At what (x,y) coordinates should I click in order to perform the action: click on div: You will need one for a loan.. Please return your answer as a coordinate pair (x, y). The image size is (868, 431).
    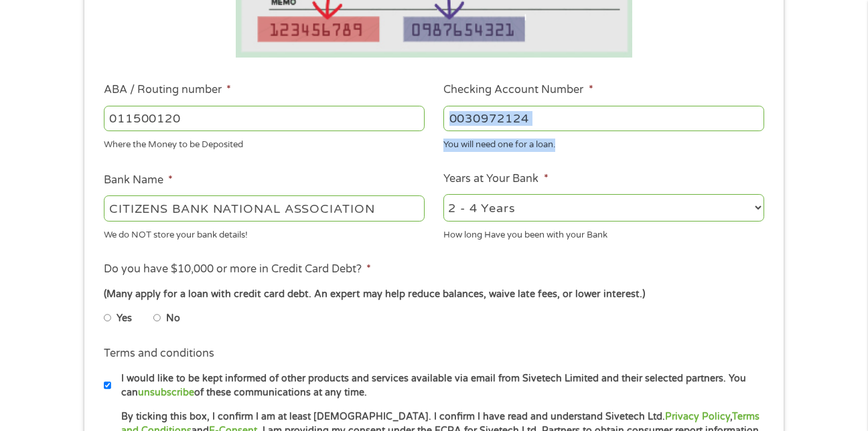
    Looking at the image, I should click on (603, 143).